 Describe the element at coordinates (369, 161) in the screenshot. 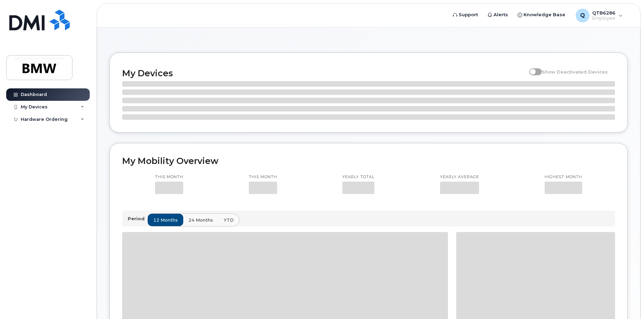

I see `h2: My Mobility Overview` at that location.